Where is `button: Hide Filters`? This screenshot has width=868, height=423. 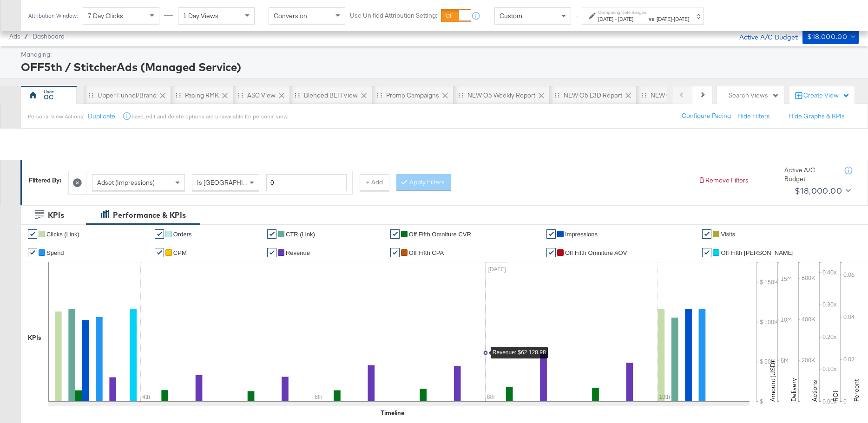
button: Hide Filters is located at coordinates (754, 116).